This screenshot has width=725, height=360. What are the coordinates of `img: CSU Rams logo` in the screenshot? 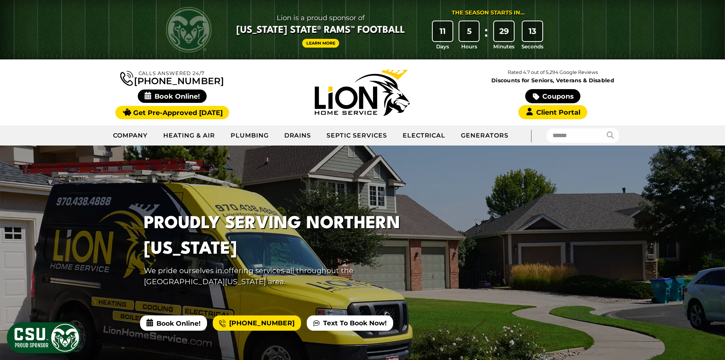 It's located at (189, 30).